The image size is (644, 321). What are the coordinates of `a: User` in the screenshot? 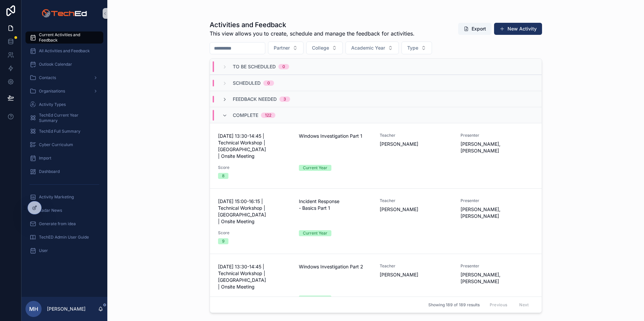 It's located at (65, 250).